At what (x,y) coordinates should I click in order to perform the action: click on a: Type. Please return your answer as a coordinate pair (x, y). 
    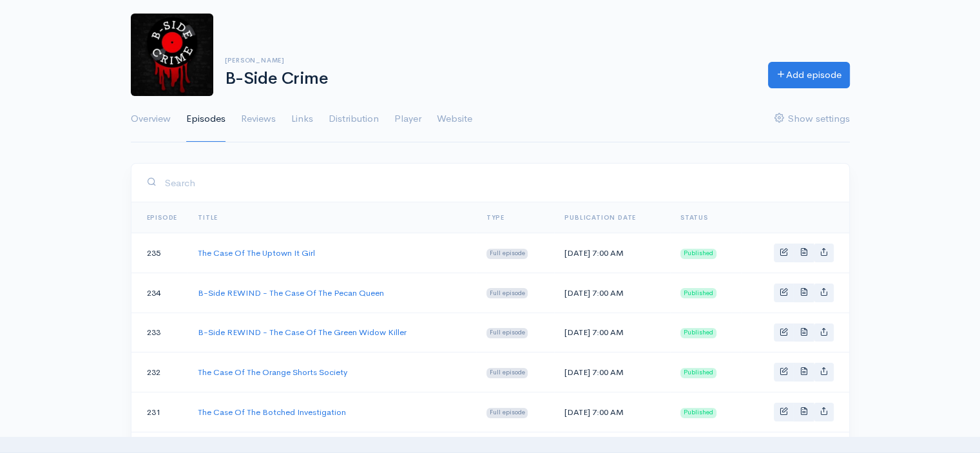
    Looking at the image, I should click on (496, 217).